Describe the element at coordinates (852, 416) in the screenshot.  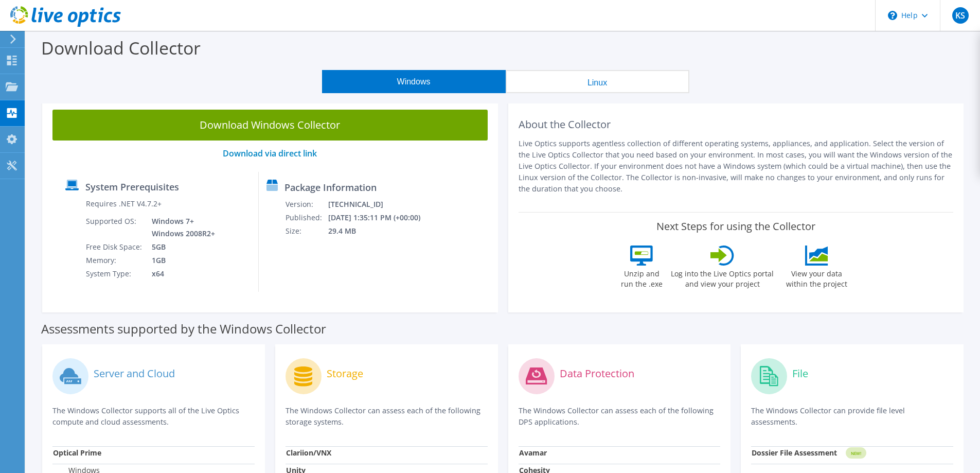
I see `p: The Windows Collector can provide file level assessments.` at that location.